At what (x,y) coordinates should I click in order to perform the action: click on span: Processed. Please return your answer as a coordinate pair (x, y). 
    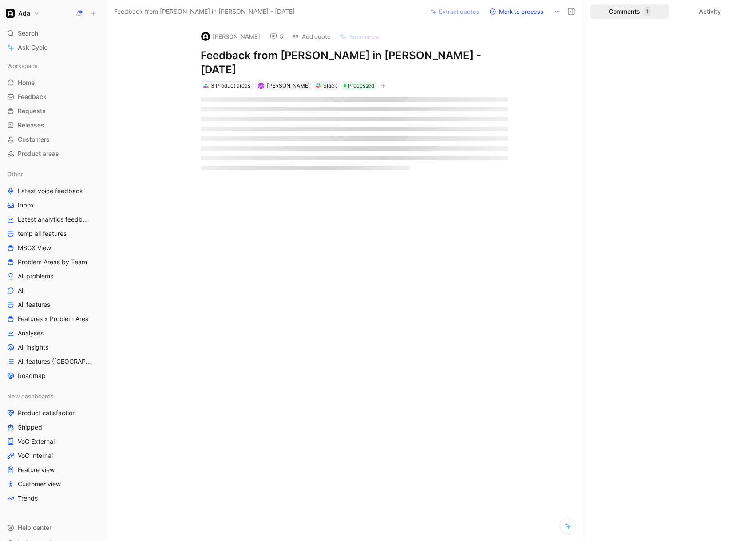
    Looking at the image, I should click on (361, 85).